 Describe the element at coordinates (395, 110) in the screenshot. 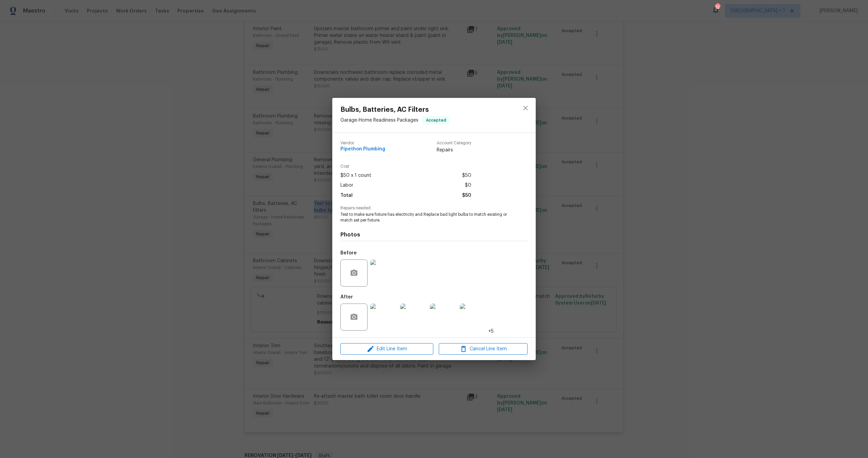

I see `span: Bulbs, Batteries, AC Filters` at that location.